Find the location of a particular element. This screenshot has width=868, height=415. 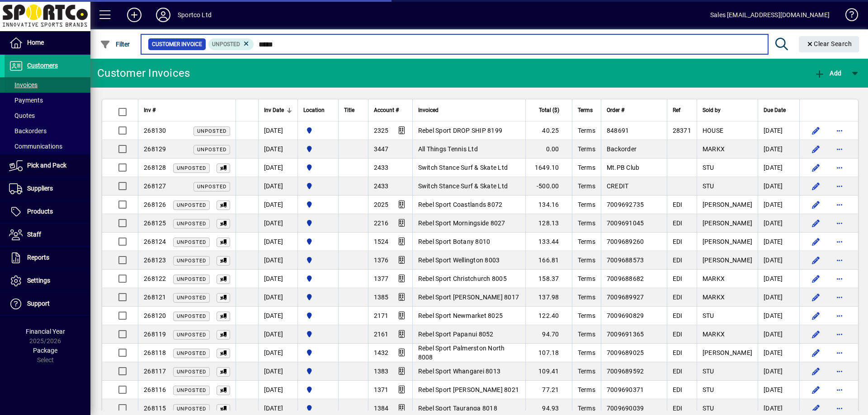

td: 158.37 is located at coordinates (548, 279).